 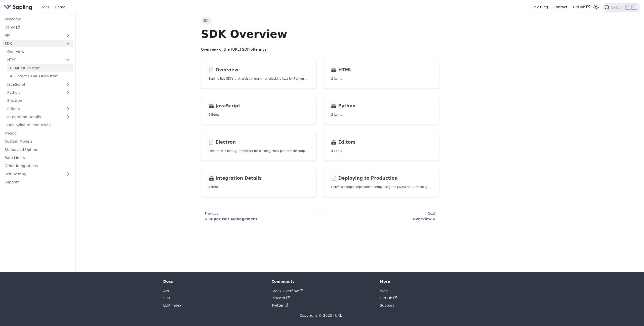 I want to click on kbd: K, so click(x=634, y=7).